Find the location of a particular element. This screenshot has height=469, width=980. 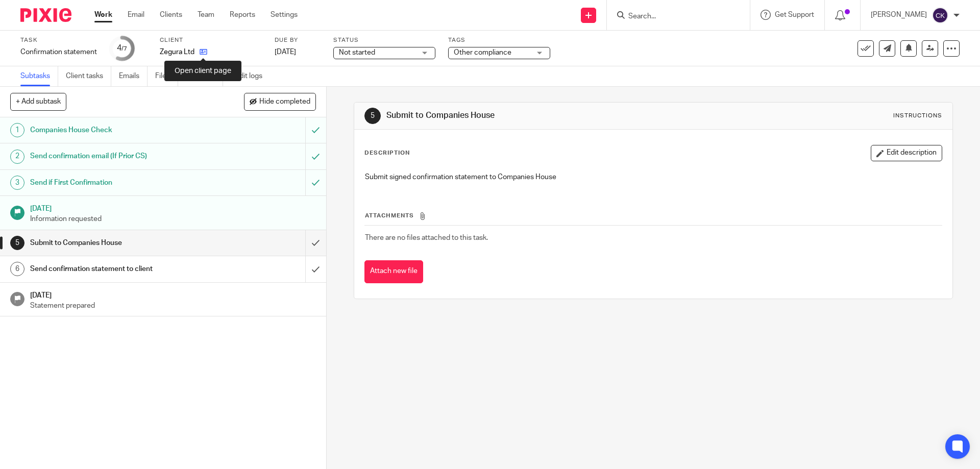

a: Reports is located at coordinates (242, 15).